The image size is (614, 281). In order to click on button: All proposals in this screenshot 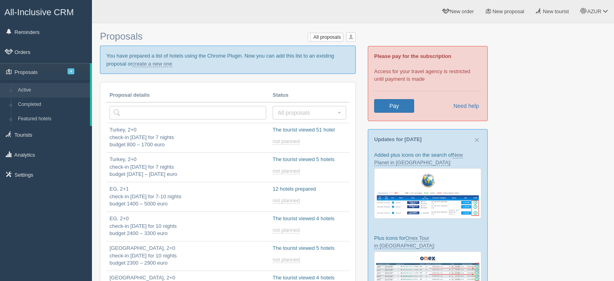, I will do `click(309, 113)`.